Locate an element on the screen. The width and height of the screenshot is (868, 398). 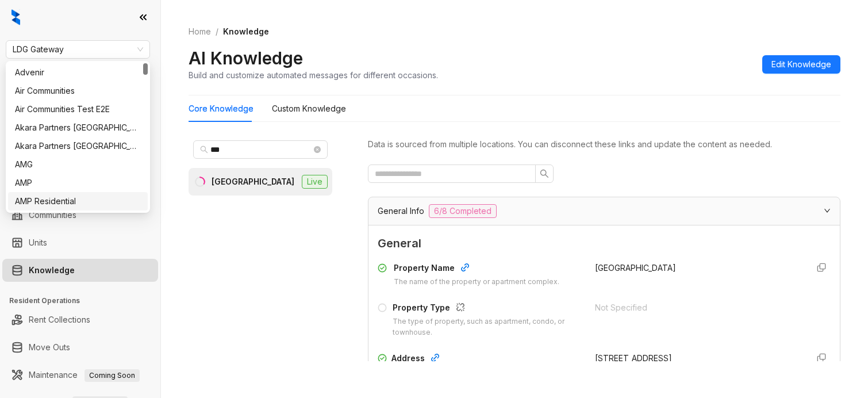
li: Leads is located at coordinates (80, 88).